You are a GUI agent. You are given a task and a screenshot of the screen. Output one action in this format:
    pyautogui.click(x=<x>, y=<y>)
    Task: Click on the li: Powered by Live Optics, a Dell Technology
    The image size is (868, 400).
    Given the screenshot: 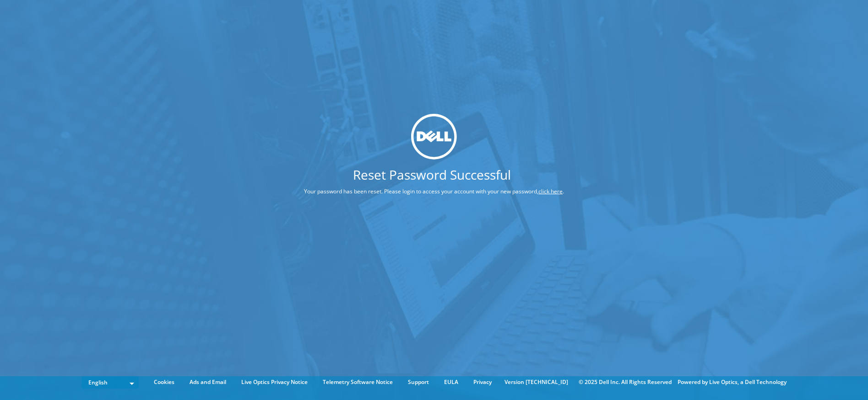 What is the action you would take?
    pyautogui.click(x=732, y=382)
    